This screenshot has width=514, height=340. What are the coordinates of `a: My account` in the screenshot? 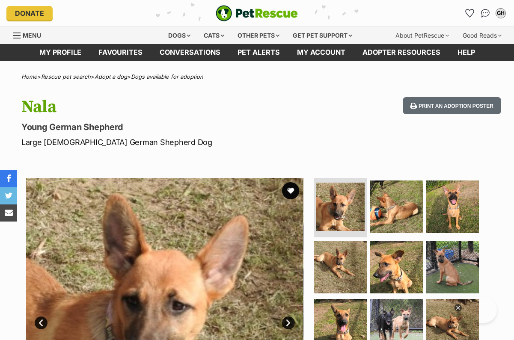 It's located at (321, 52).